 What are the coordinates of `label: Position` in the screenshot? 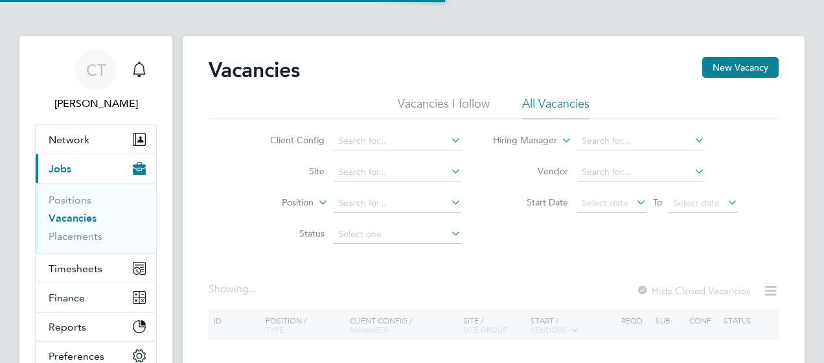 It's located at (276, 203).